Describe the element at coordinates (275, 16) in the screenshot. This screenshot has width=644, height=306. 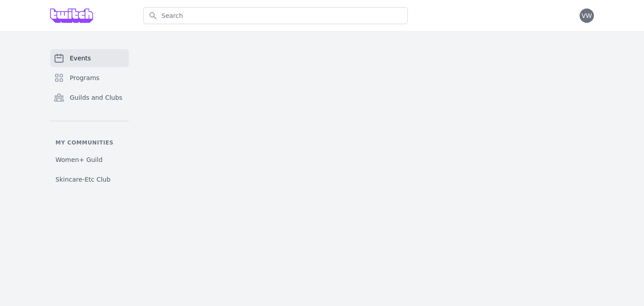
I see `input: Search` at that location.